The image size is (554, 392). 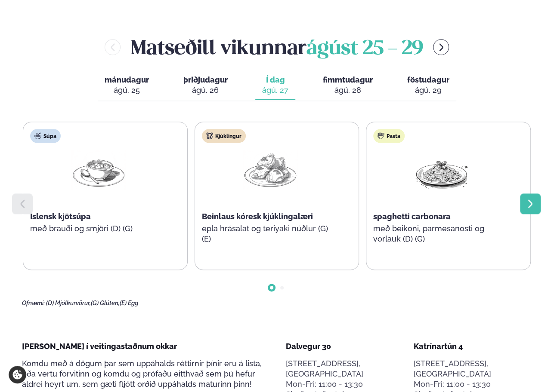 What do you see at coordinates (105, 303) in the screenshot?
I see `span: (G) Glúten,` at bounding box center [105, 303].